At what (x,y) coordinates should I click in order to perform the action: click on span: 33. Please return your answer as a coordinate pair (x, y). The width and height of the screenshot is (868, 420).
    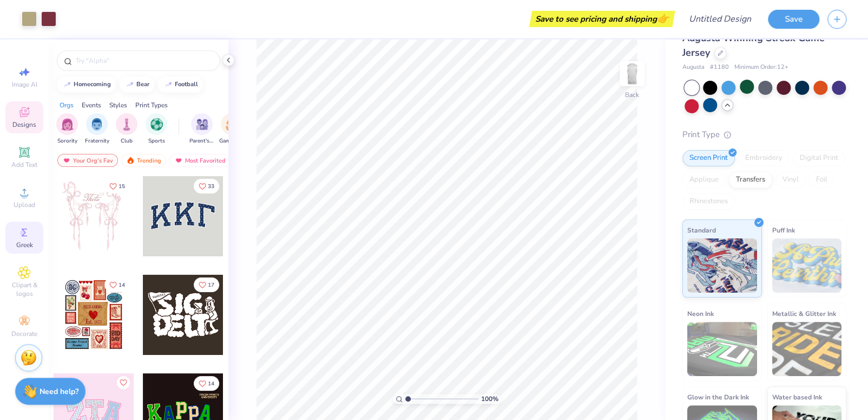
    Looking at the image, I should click on (211, 186).